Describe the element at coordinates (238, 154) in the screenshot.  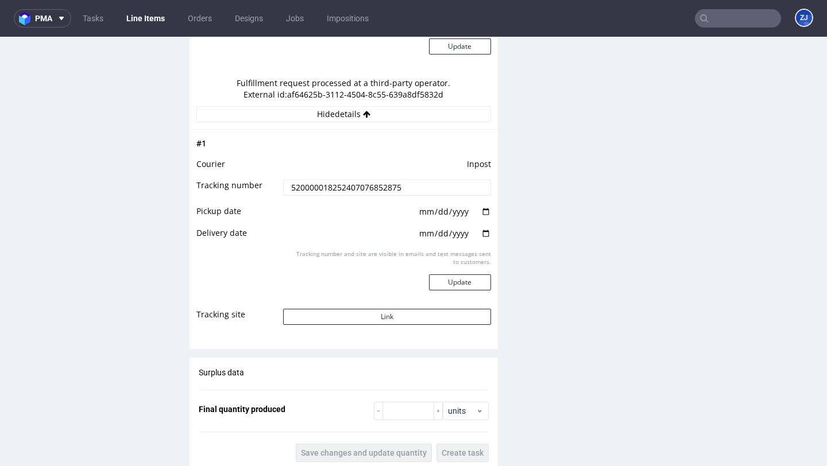
I see `td: Tracking number` at that location.